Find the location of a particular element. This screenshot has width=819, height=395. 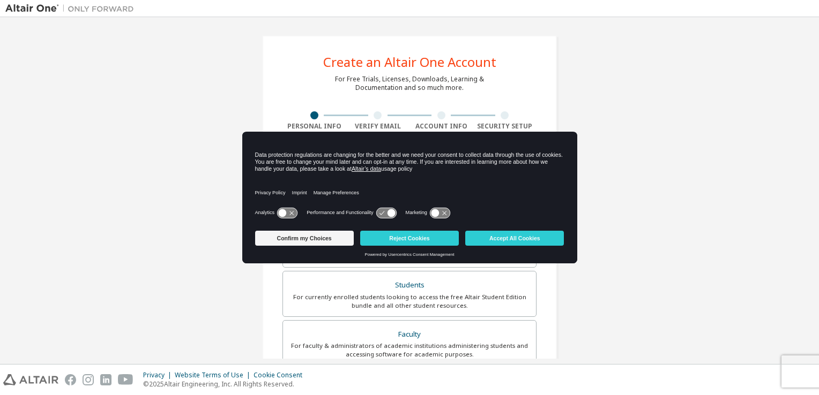

img: Altair One is located at coordinates (72, 9).